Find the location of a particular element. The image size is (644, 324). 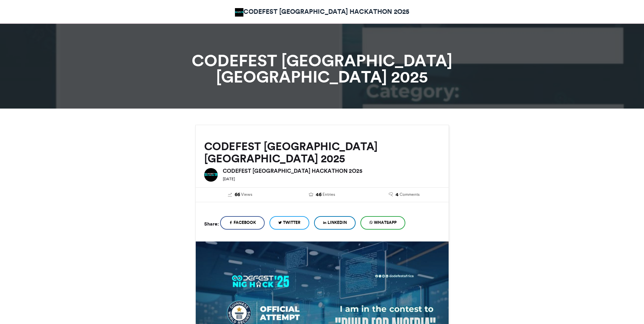

a: WhatsApp is located at coordinates (383, 223).